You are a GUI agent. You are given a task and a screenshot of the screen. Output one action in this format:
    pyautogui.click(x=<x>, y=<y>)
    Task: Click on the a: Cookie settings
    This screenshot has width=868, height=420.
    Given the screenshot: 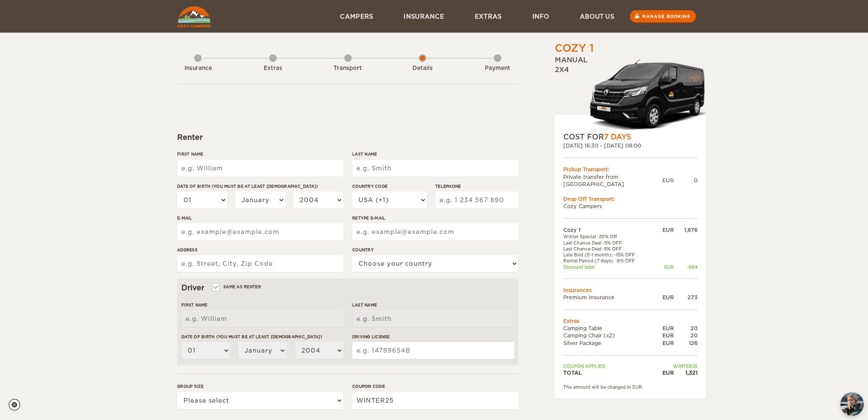 What is the action you would take?
    pyautogui.click(x=17, y=405)
    